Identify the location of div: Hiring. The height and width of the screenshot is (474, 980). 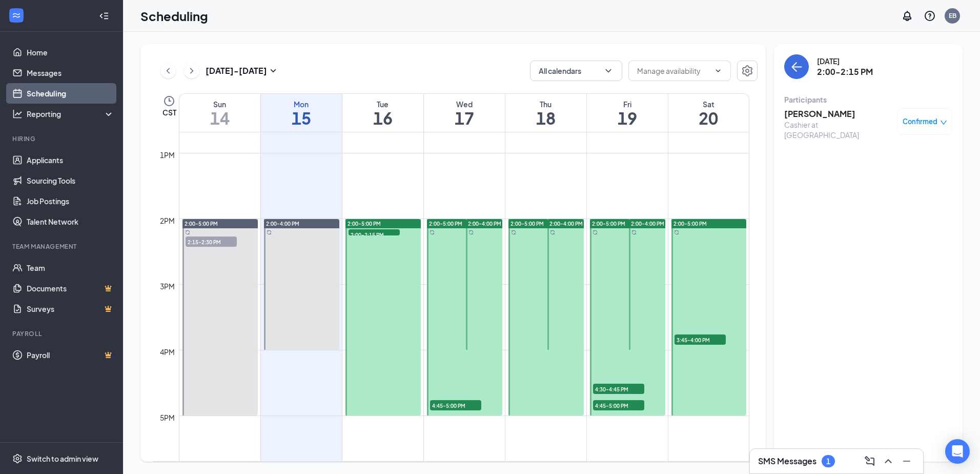
(62, 139).